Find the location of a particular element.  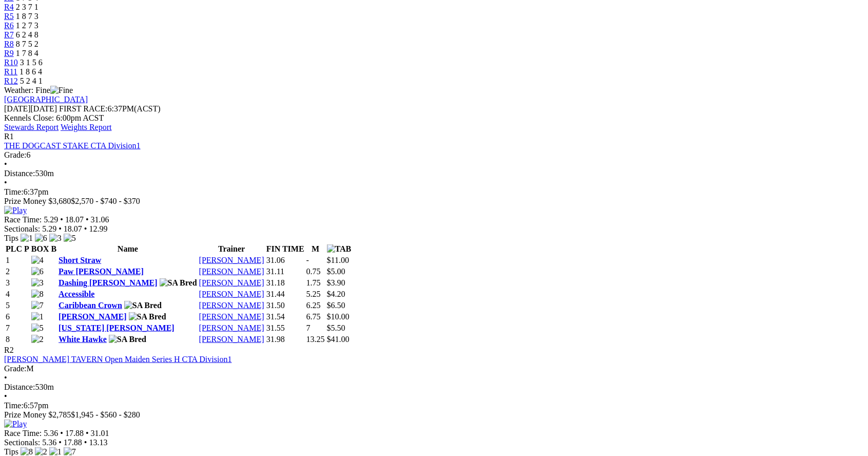

img: Play is located at coordinates (15, 211).